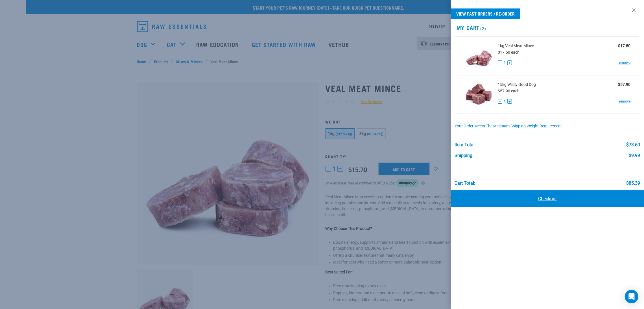 This screenshot has height=309, width=644. Describe the element at coordinates (634, 156) in the screenshot. I see `div: $9.99` at that location.